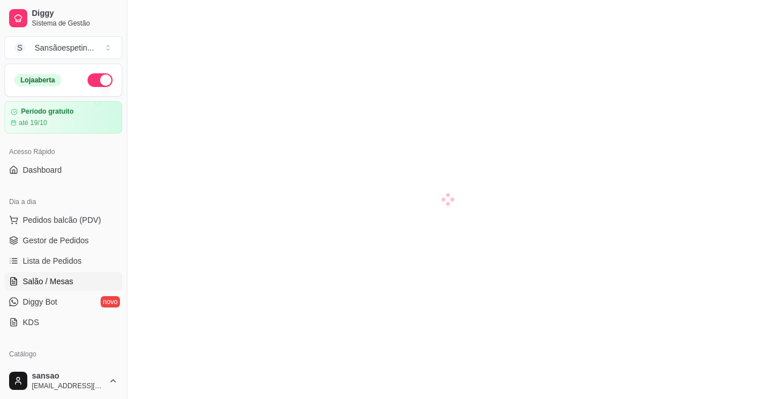 This screenshot has width=768, height=399. I want to click on span: sansao, so click(68, 376).